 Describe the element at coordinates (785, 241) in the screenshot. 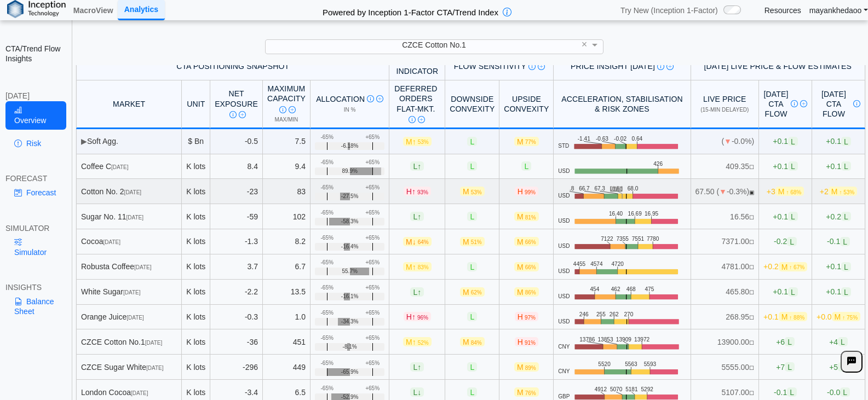

I see `span: -0.2` at that location.